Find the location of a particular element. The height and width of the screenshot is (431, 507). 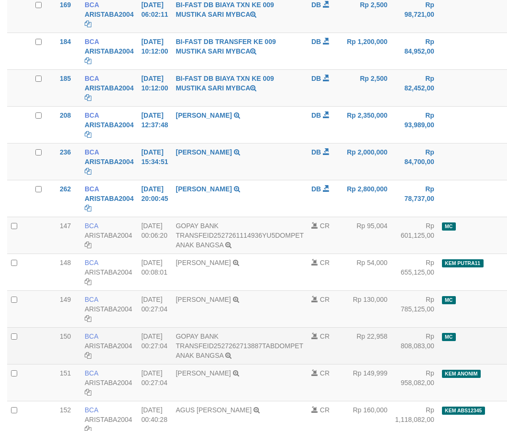

td: BI-FAST DB TRANSFER KE 009 MUSTIKA SARI MYBCA is located at coordinates (239, 51).